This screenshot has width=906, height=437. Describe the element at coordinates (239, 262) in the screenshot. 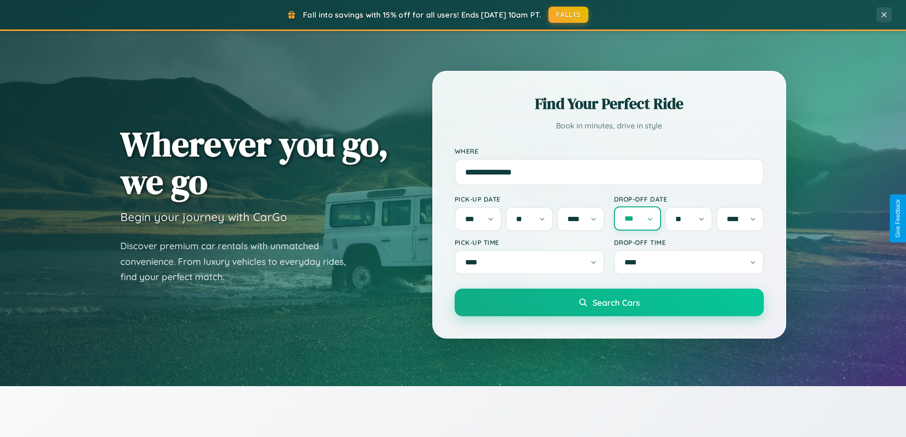

I see `p: Discover premium car rentals with unmatched convenience. From luxury vehicles to everyday rides, ...` at that location.